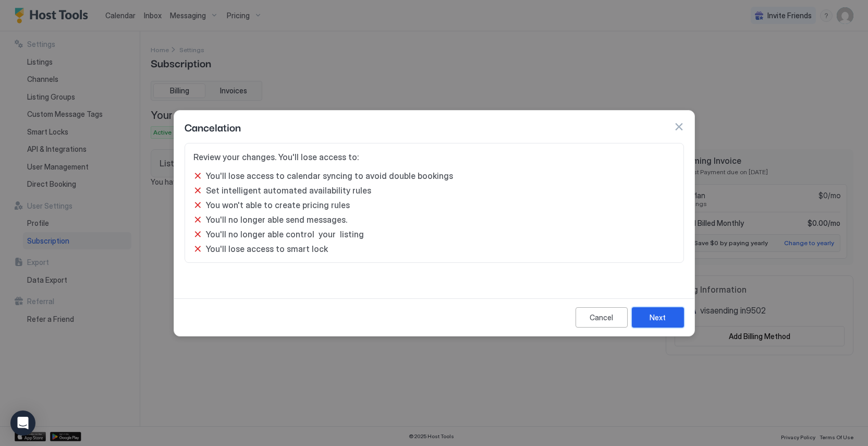 This screenshot has width=868, height=446. Describe the element at coordinates (23, 423) in the screenshot. I see `div: Open Intercom Messenger` at that location.